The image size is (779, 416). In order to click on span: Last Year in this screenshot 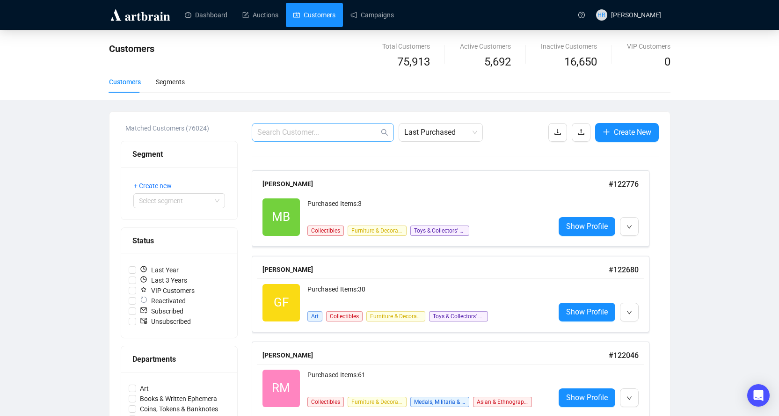, I will do `click(159, 270)`.